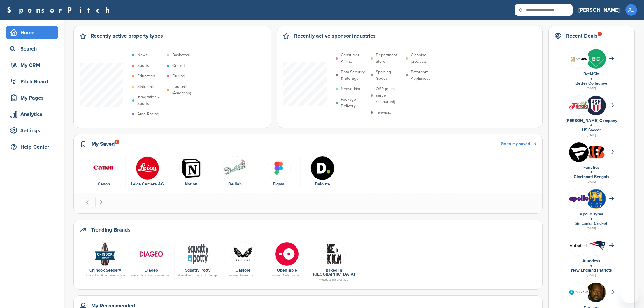 This screenshot has width=644, height=308. I want to click on a: Cincinnati Bengals, so click(591, 176).